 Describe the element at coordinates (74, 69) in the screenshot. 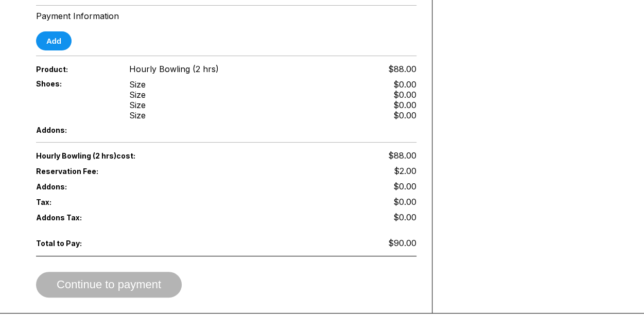

I see `span: Product:` at that location.